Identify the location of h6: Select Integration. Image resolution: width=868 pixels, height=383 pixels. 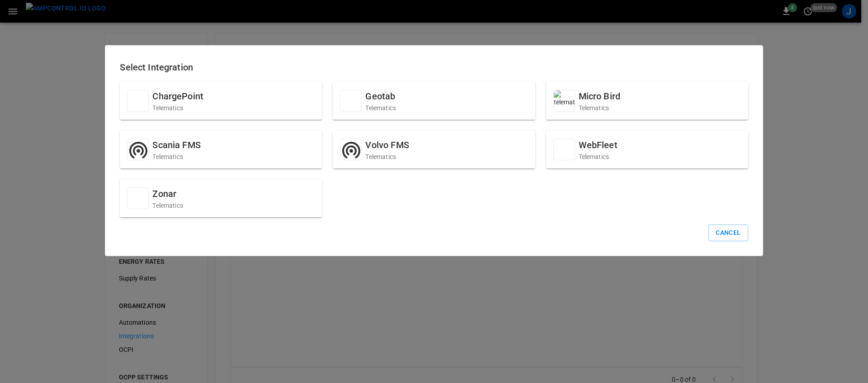
(433, 67).